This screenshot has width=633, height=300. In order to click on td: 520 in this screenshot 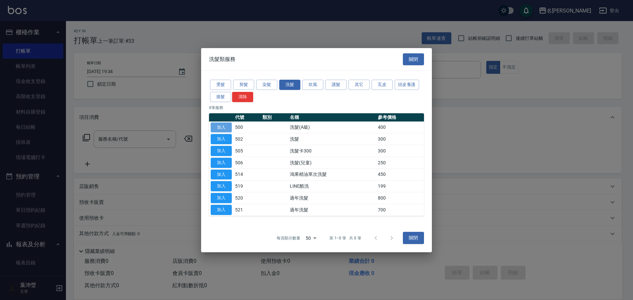, I will do `click(247, 198)`.